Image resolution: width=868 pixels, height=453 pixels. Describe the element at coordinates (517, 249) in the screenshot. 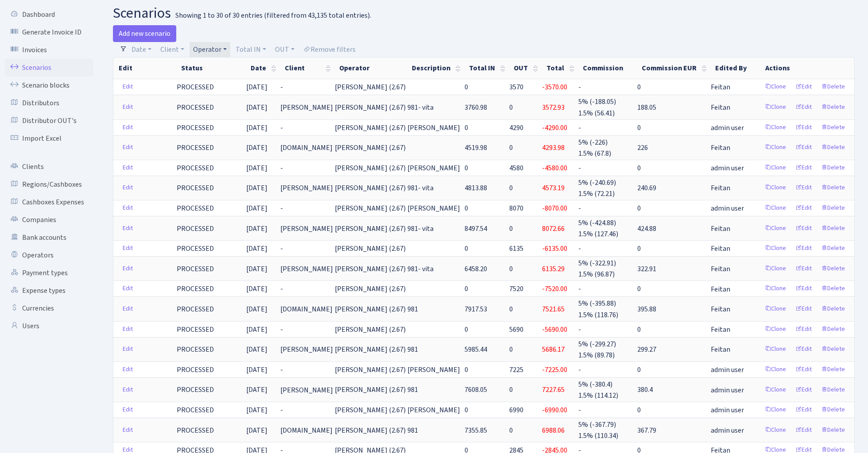

I see `span: 6135` at that location.